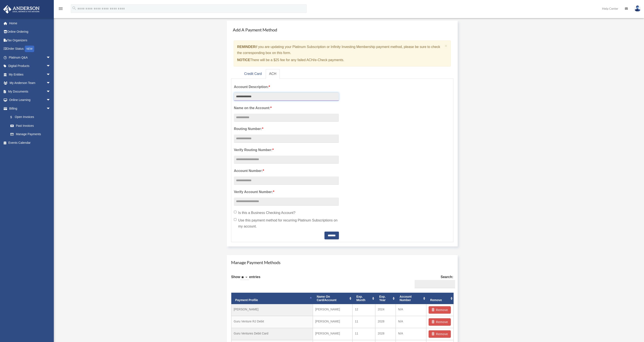  What do you see at coordinates (286, 171) in the screenshot?
I see `label: Account Number:` at bounding box center [286, 171].